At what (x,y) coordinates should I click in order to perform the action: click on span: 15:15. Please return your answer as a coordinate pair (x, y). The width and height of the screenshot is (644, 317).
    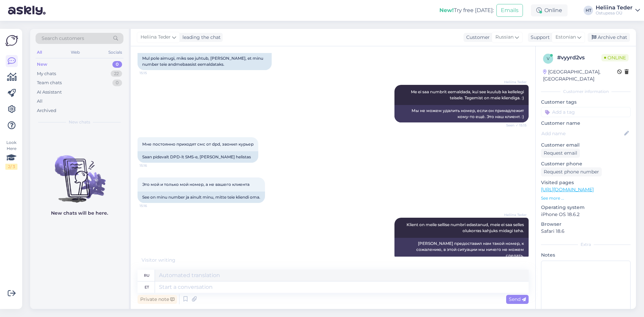
    Looking at the image, I should click on (152, 73).